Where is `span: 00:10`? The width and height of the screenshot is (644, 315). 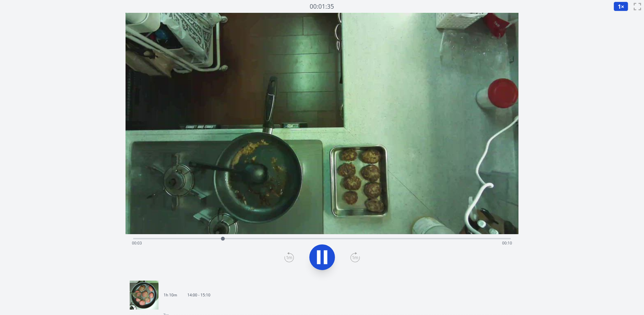 span: 00:10 is located at coordinates (507, 243).